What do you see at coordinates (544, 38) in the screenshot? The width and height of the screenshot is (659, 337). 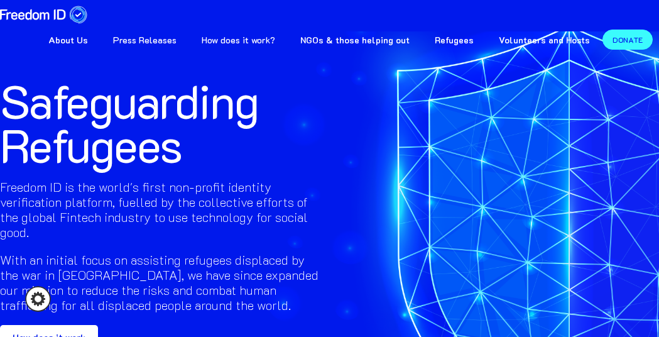 I see `a: Volunteers and Hosts` at bounding box center [544, 38].